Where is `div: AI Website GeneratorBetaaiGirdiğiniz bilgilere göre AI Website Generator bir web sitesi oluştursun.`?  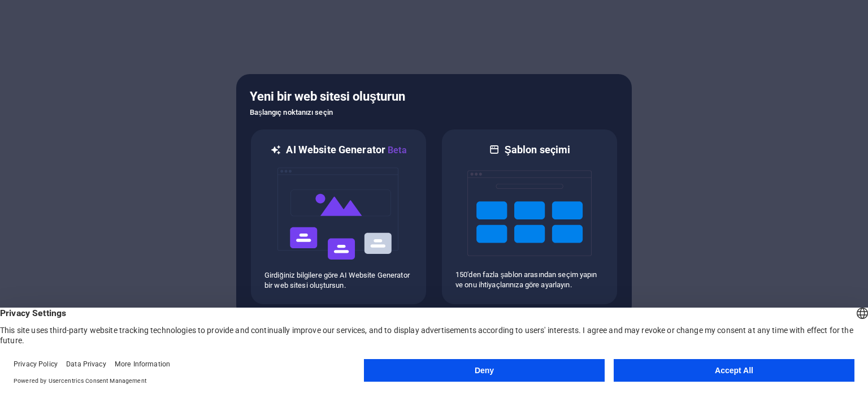 div: AI Website GeneratorBetaaiGirdiğiniz bilgilere göre AI Website Generator bir web sitesi oluştursun. is located at coordinates (339, 216).